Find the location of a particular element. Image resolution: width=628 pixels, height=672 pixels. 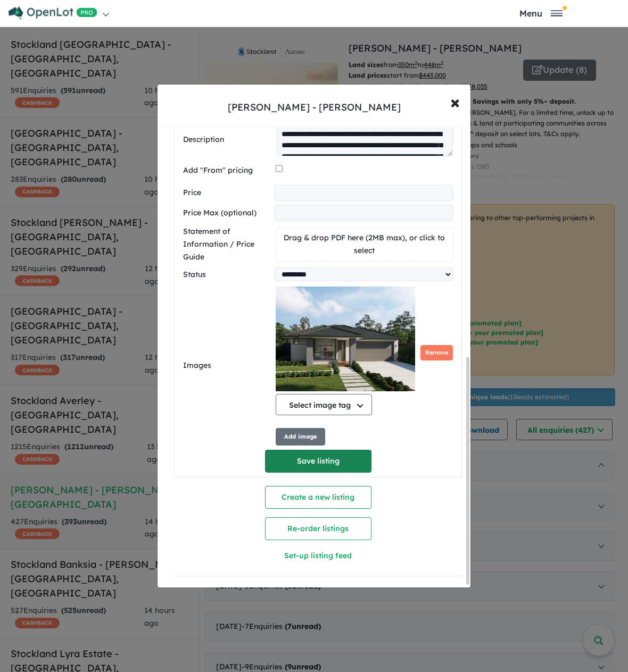

button: Create a new listing is located at coordinates (318, 497).